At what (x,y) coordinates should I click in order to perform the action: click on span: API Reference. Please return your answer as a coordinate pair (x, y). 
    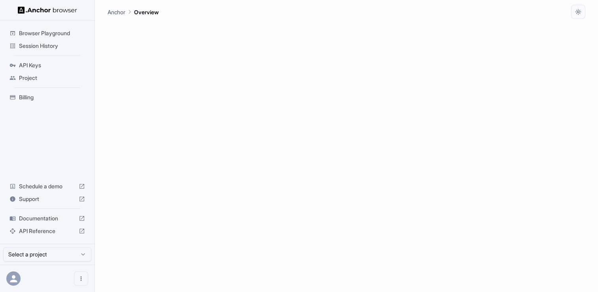
    Looking at the image, I should click on (47, 231).